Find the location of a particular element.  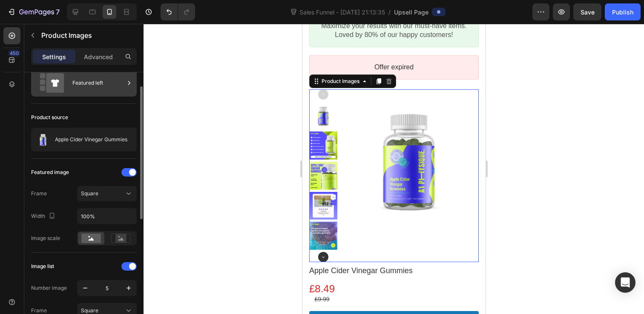

div: Image list is located at coordinates (43, 267).